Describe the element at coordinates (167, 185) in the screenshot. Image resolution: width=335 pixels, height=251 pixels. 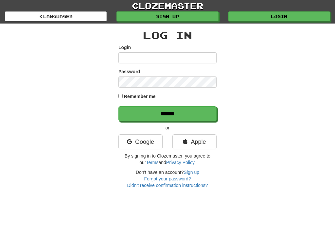
I see `a: Didn't receive confirmation instructions?` at that location.